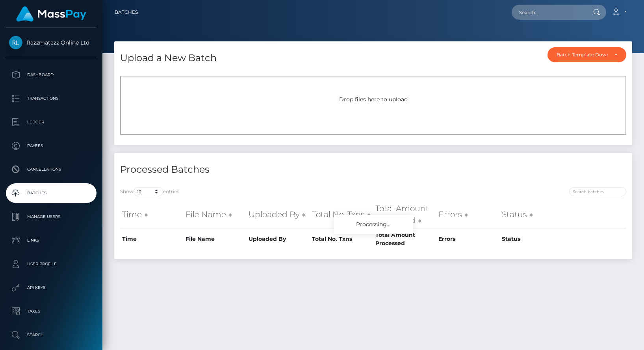 Image resolution: width=644 pixels, height=350 pixels. What do you see at coordinates (51, 311) in the screenshot?
I see `p: Taxes` at bounding box center [51, 311].